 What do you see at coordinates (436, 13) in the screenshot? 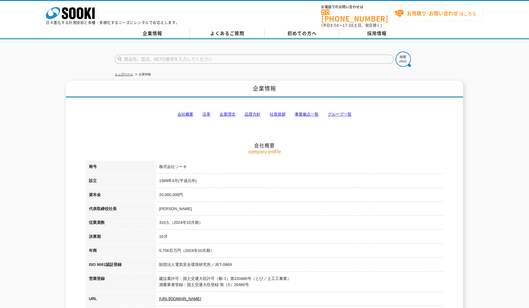
I see `a: お見積り･お問い合わせはこちら` at bounding box center [436, 13].